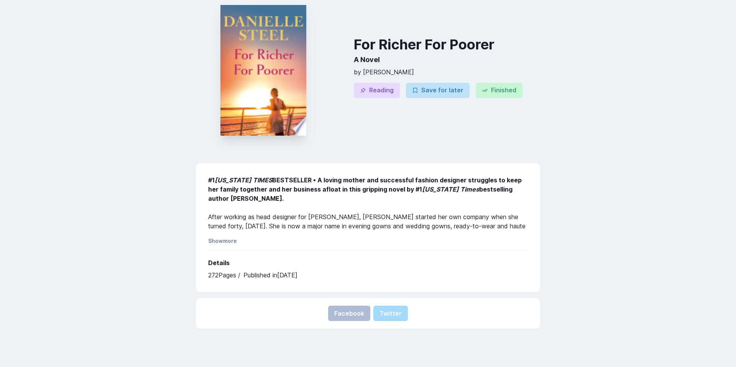 The image size is (736, 367). What do you see at coordinates (222, 241) in the screenshot?
I see `button: Showmore` at bounding box center [222, 241].